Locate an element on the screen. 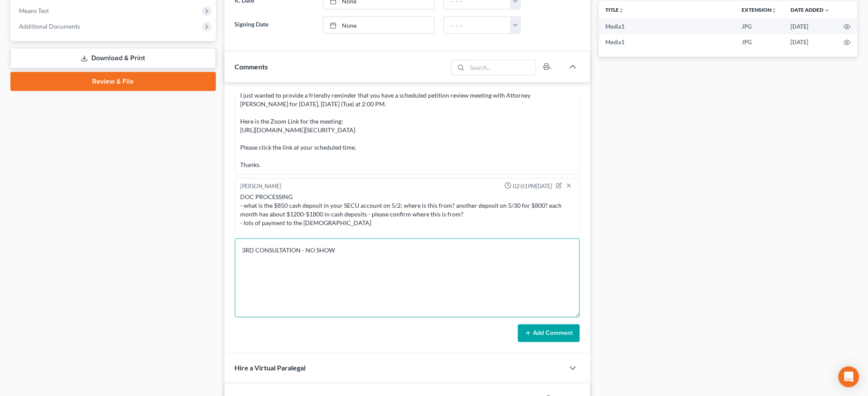 The width and height of the screenshot is (868, 396). div: Open Intercom Messenger is located at coordinates (849, 377).